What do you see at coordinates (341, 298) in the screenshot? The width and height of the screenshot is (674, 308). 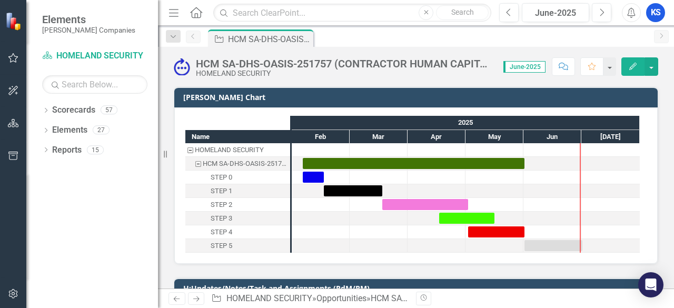 I see `a: Opportunities` at bounding box center [341, 298].